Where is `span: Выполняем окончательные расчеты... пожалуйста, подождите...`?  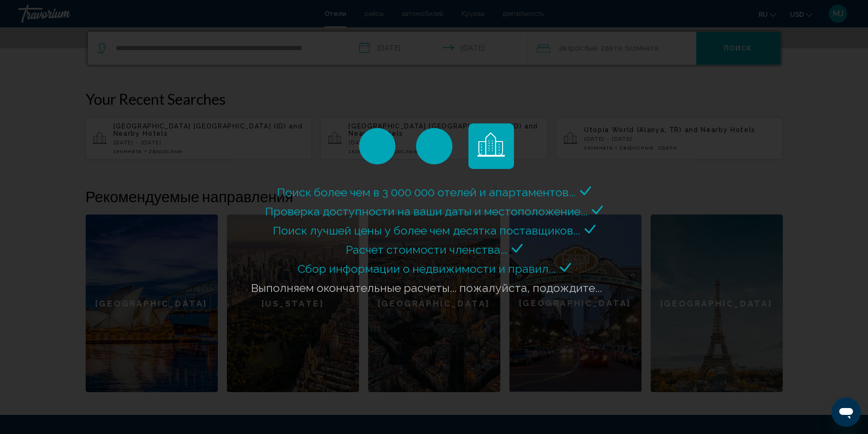 span: Выполняем окончательные расчеты... пожалуйста, подождите... is located at coordinates (426, 288).